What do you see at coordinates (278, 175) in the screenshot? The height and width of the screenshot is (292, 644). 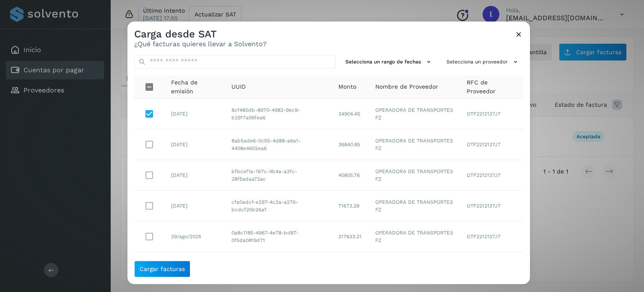 I see `td: bfbcef1a-167c-4b4a-a3fc-28f5adaa72ac` at bounding box center [278, 175].